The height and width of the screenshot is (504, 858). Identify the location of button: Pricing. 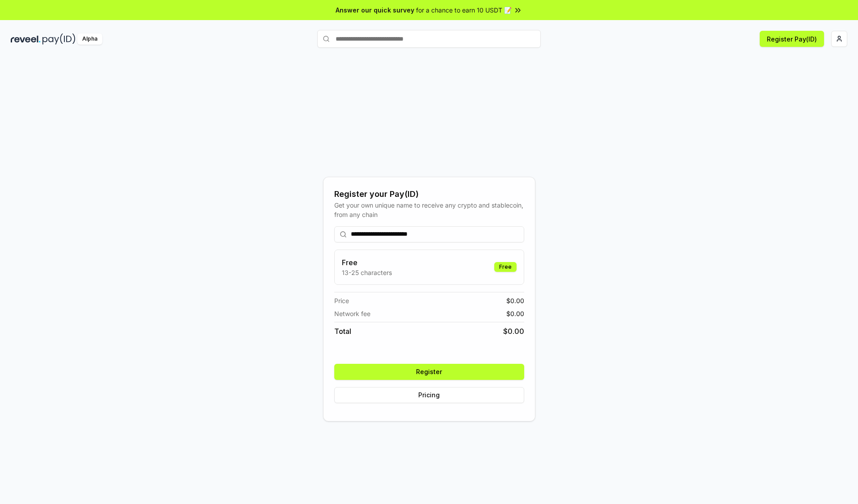
(429, 395).